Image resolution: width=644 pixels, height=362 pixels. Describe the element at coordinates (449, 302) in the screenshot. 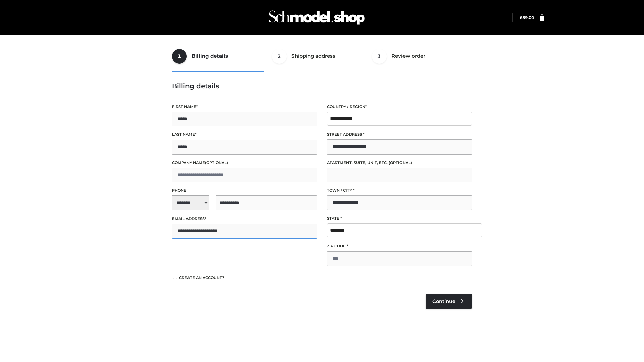

I see `a: Continue` at that location.